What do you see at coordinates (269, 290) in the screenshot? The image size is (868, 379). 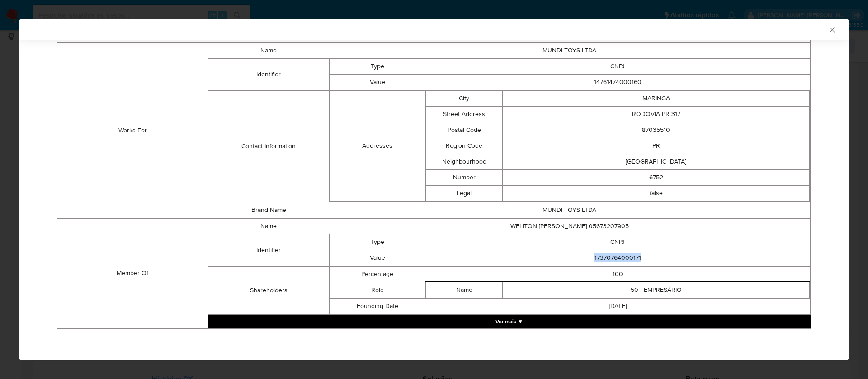 I see `td: Shareholders` at bounding box center [269, 290].